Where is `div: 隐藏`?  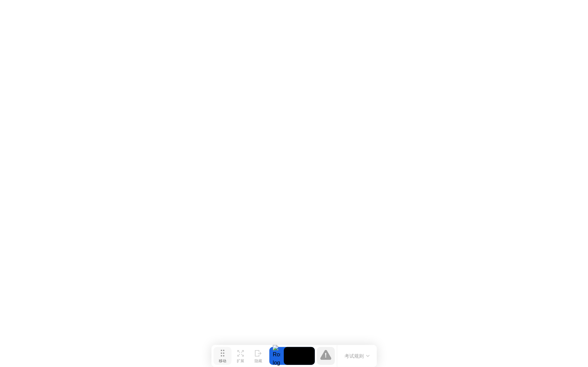
div: 隐藏 is located at coordinates (258, 361).